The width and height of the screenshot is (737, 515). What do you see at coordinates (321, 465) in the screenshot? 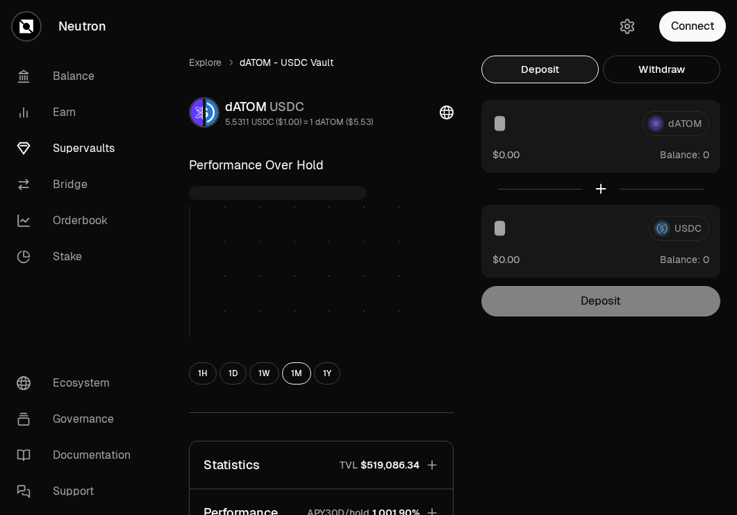
I see `button: StatisticsTVL$519,086.34` at bounding box center [321, 465].